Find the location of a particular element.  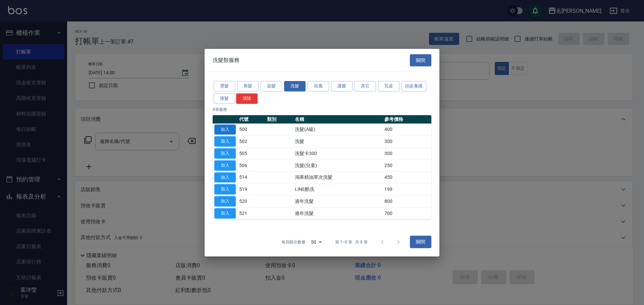

th: 代號 is located at coordinates (251, 119).